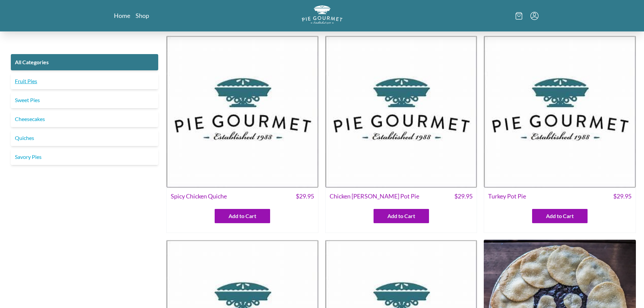 Image resolution: width=644 pixels, height=308 pixels. What do you see at coordinates (322, 16) in the screenshot?
I see `a: Logo` at bounding box center [322, 16].